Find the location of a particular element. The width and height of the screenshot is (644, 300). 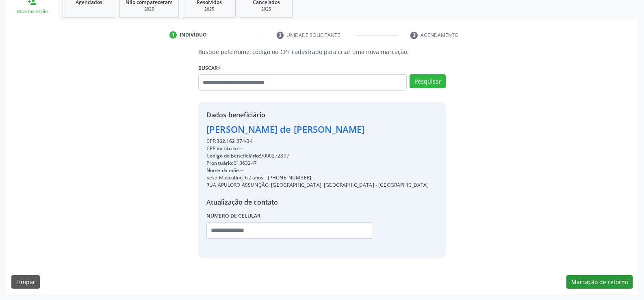

div: Dados beneficiário is located at coordinates (317, 115).